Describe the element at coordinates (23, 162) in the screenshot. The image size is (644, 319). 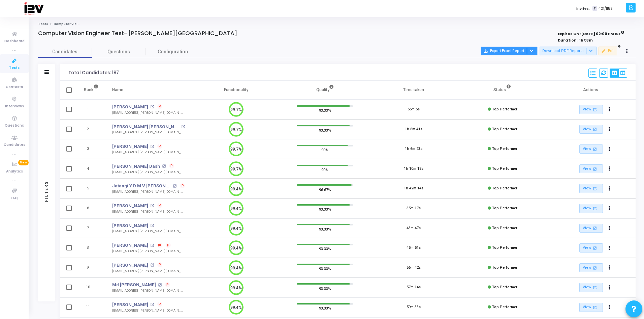
I see `span: New` at that location.